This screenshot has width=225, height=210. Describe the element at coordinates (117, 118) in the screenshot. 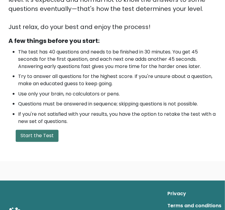

I see `li: If you're not satisfied with your results, you have the option to retake the test with a new set ...` at that location.